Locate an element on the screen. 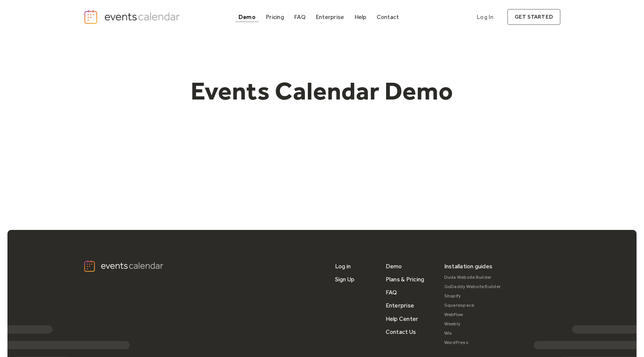  a: WordPress is located at coordinates (472, 343).